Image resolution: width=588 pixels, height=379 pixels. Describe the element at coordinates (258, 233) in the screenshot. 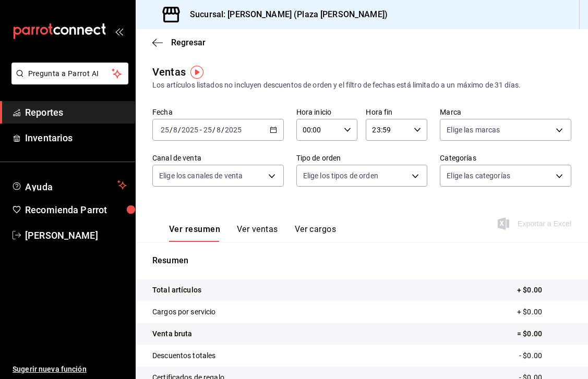

I see `button: Ver ventas` at that location.